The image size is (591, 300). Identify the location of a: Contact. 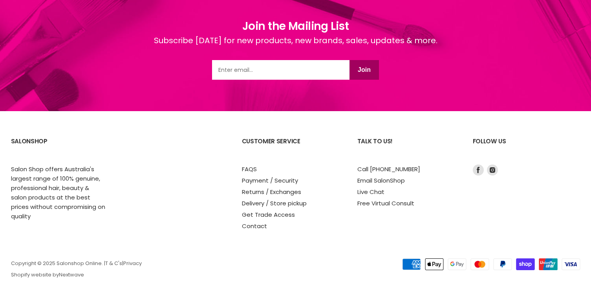
(254, 226).